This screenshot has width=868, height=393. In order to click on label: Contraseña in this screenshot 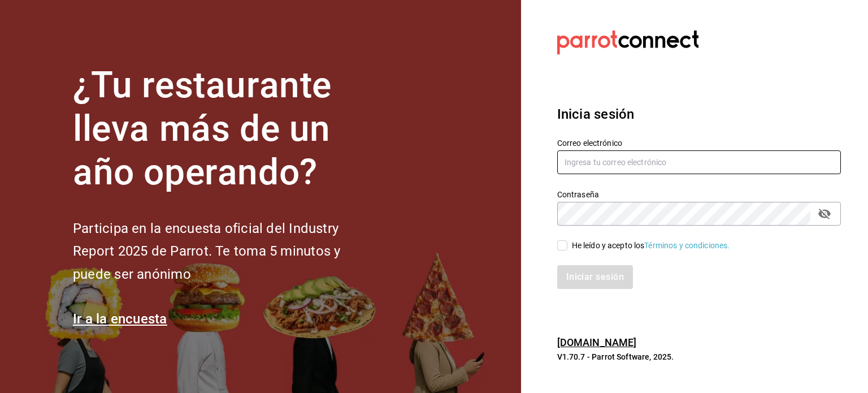, I will do `click(699, 195)`.